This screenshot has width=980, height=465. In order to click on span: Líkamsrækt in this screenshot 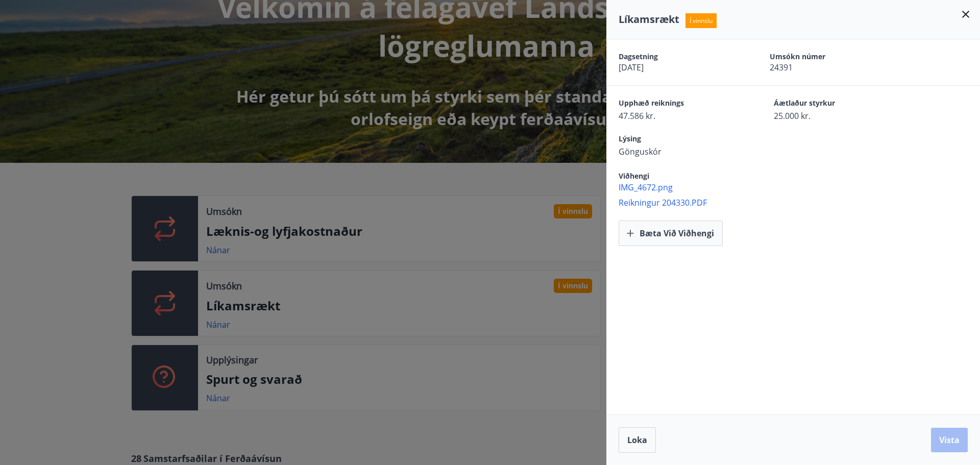, I will do `click(649, 19)`.